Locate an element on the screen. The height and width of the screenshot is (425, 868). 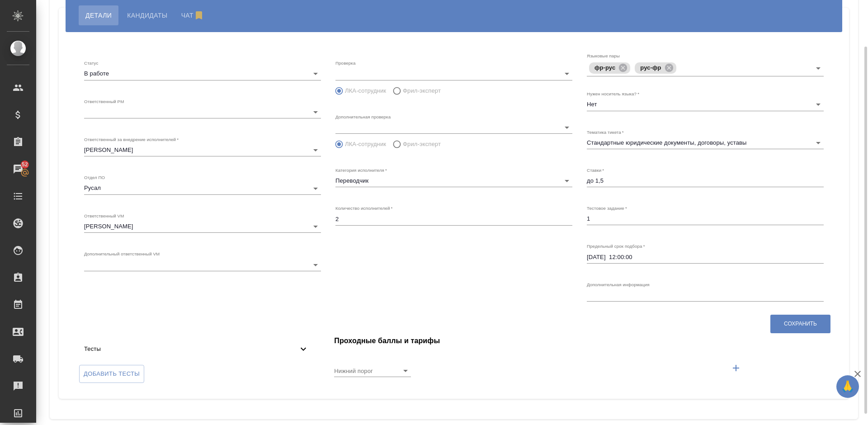
label: Проверка is located at coordinates (345, 63).